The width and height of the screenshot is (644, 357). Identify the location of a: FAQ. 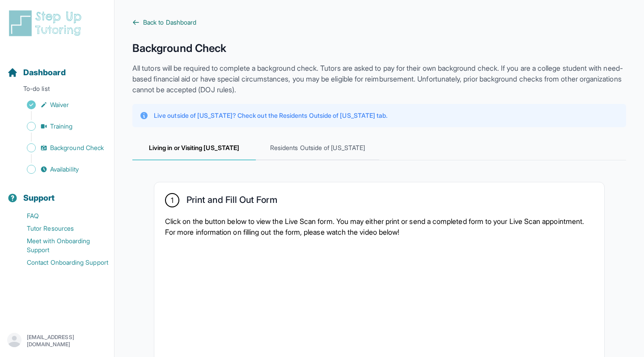
(60, 215).